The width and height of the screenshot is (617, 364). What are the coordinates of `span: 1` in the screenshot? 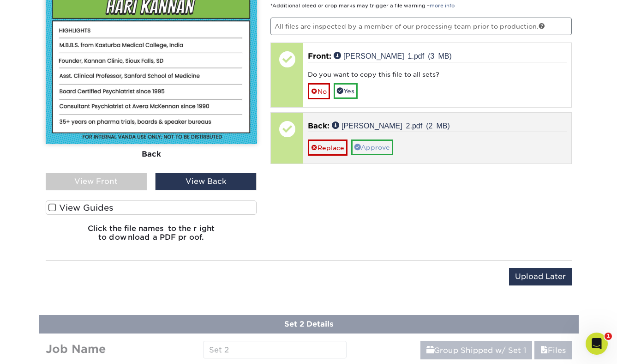 It's located at (608, 336).